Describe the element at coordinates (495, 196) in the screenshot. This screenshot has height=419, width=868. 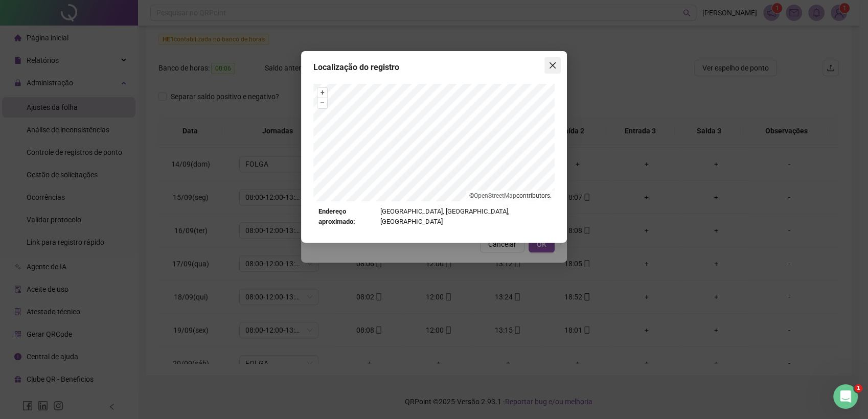
I see `a: OpenStreetMap` at that location.